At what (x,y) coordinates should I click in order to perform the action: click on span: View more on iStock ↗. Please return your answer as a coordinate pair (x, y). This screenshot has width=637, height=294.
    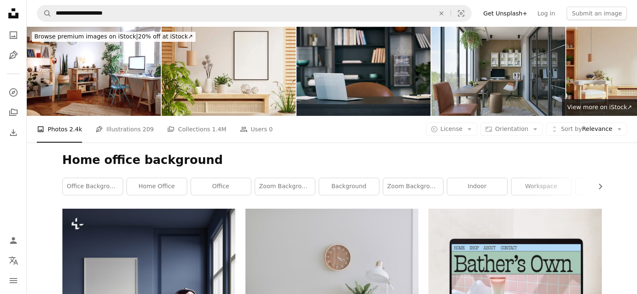
    Looking at the image, I should click on (599, 107).